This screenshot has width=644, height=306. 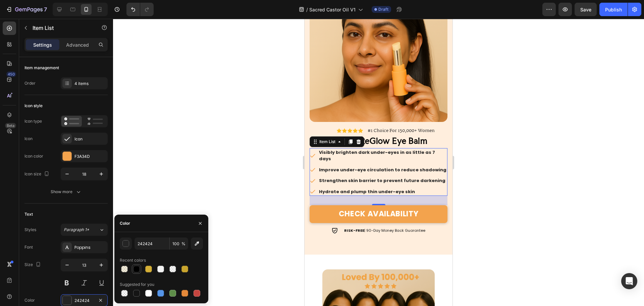 I want to click on h2: Orvitta ReGlow Eye Balm, so click(x=73, y=122).